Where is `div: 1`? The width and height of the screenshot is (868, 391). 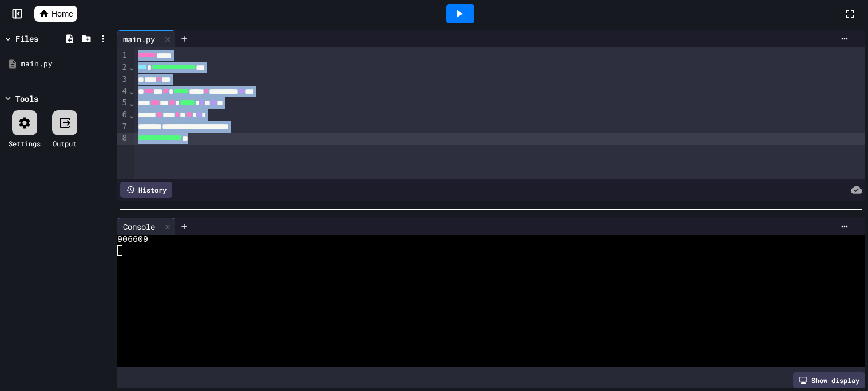 div: 1 is located at coordinates (123, 55).